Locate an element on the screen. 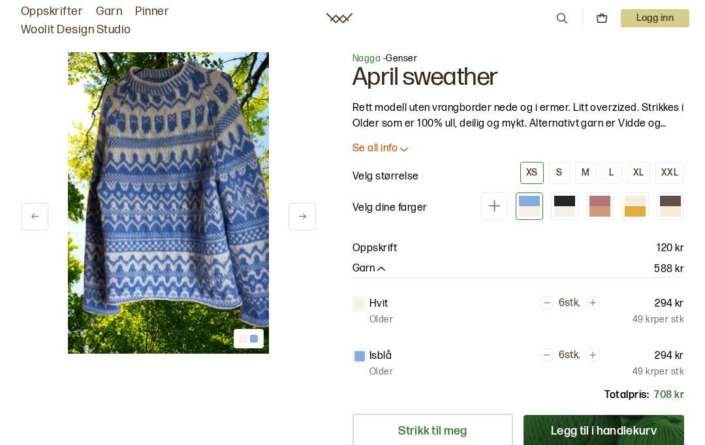 The width and height of the screenshot is (705, 445). p: Velg dine farger is located at coordinates (390, 208).